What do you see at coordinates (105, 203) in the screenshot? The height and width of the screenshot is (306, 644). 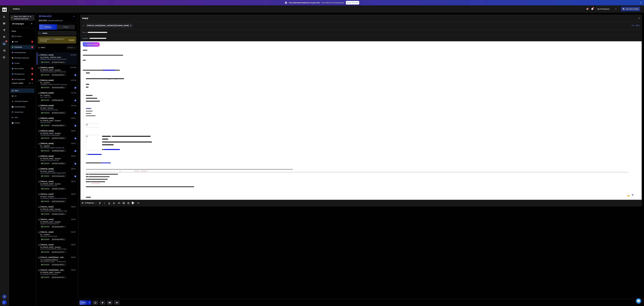 I see `button: Italic (Ctrl+I)` at bounding box center [105, 203].